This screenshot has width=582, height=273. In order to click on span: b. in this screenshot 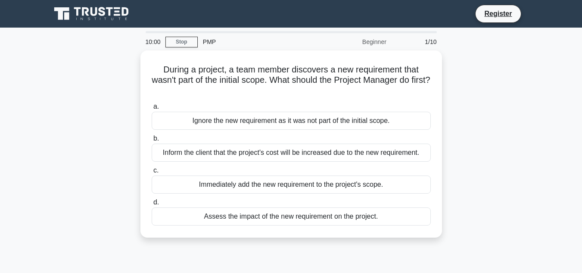, I will do `click(156, 138)`.